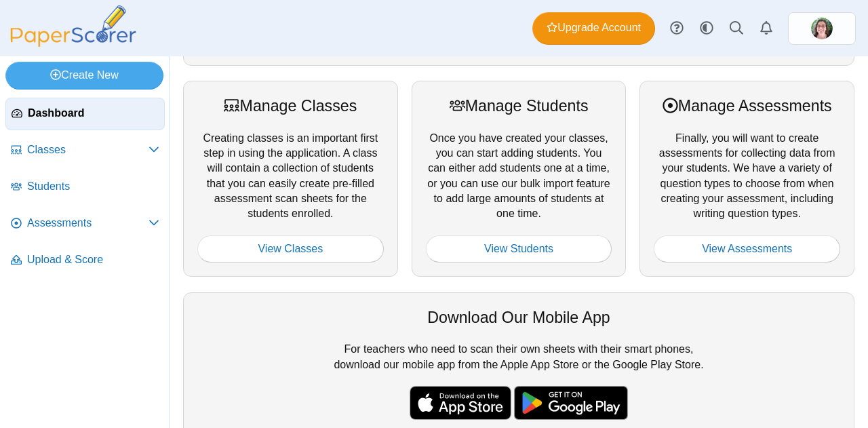  I want to click on div: Once you have created your classes, you can start adding students. You can either add students on..., so click(519, 178).